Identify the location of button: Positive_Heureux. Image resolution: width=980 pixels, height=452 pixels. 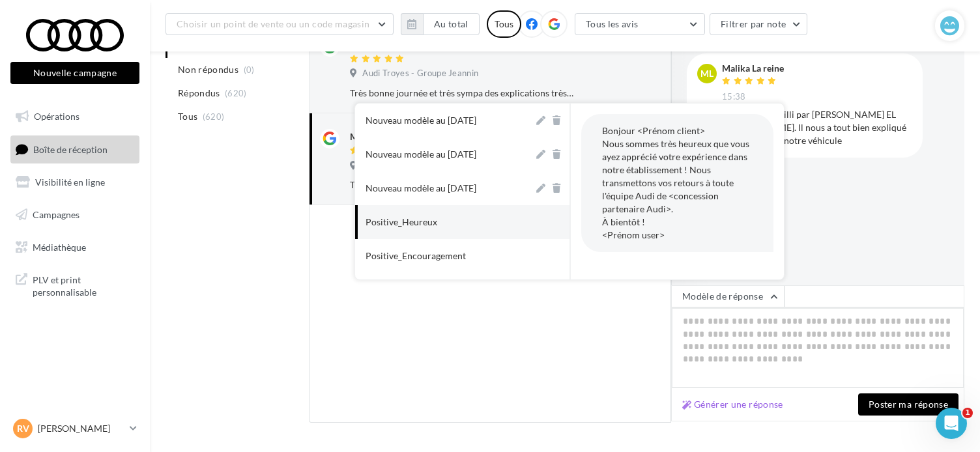
(445, 222).